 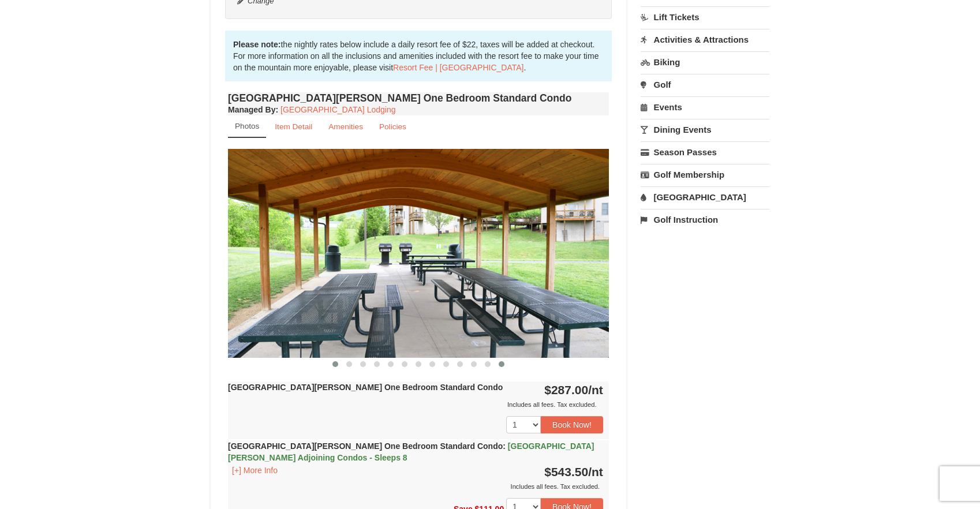 I want to click on small: Policies, so click(x=392, y=127).